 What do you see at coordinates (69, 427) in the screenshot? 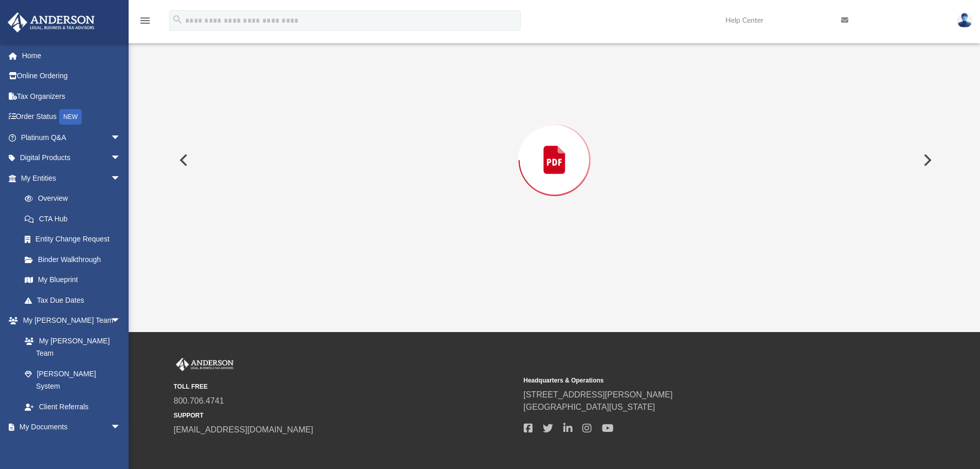
I see `a: My Documentsarrow_drop_down` at bounding box center [69, 427].